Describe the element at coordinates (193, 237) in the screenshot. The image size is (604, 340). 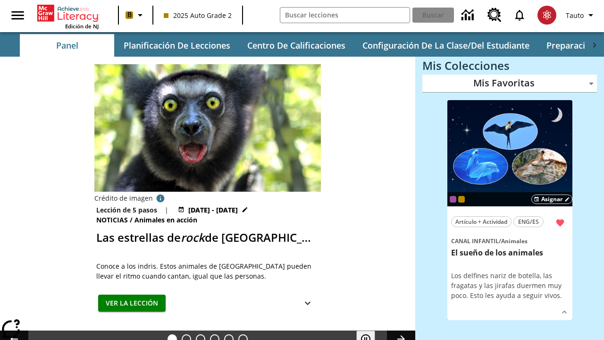
I see `i: rock` at that location.